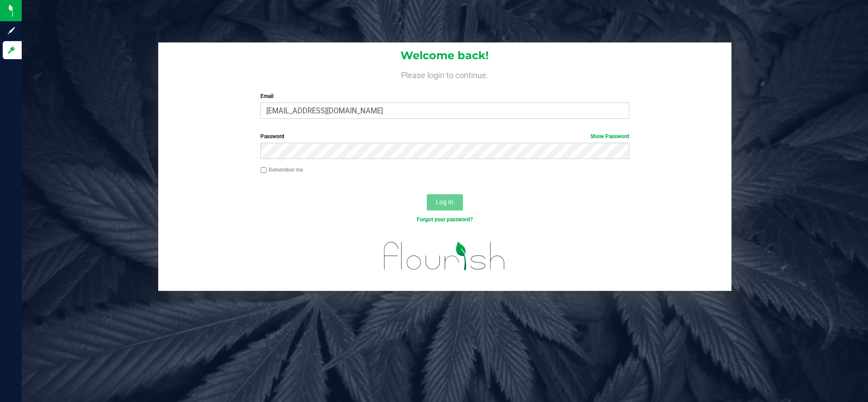 This screenshot has width=868, height=402. I want to click on inline-svg: Sign up, so click(11, 30).